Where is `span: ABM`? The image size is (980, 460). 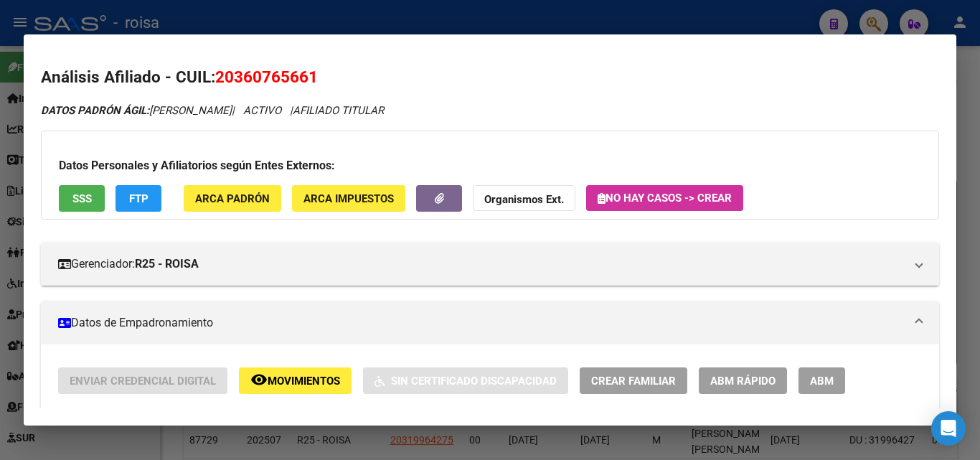 span: ABM is located at coordinates (822, 381).